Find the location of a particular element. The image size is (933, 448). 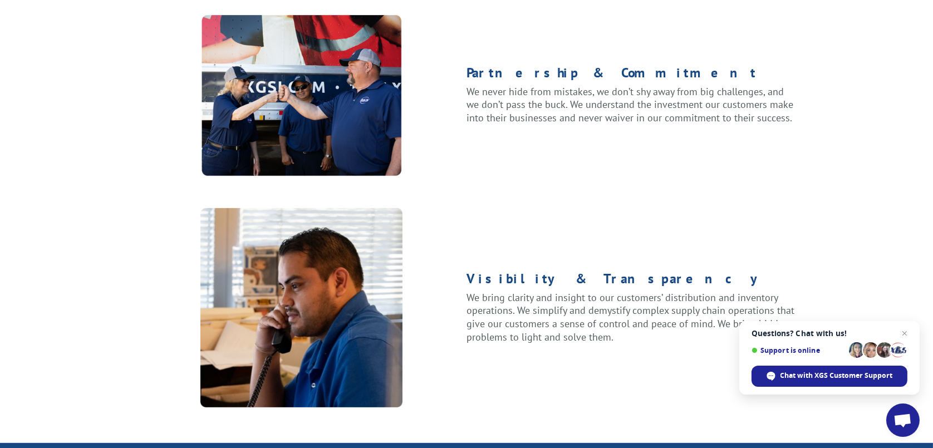

div: Open chat is located at coordinates (903, 420).